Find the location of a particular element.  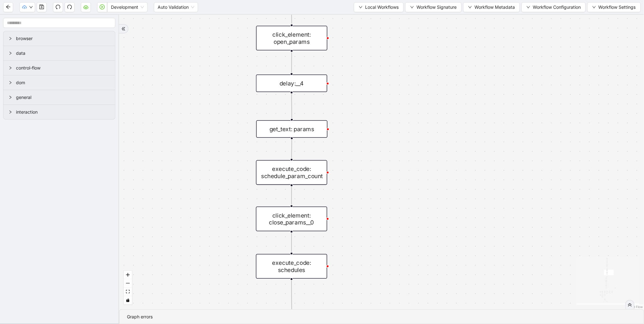

g: Edge from delay:__4 to get_text: params is located at coordinates (292, 106).